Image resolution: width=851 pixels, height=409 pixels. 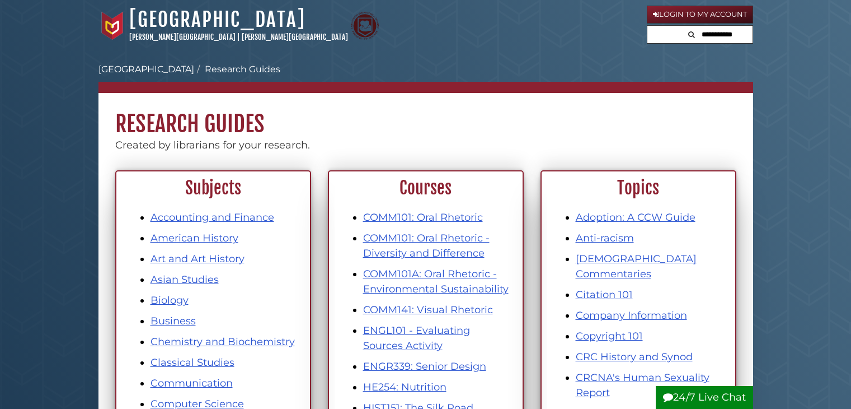 What do you see at coordinates (605, 238) in the screenshot?
I see `a: Anti-racism` at bounding box center [605, 238].